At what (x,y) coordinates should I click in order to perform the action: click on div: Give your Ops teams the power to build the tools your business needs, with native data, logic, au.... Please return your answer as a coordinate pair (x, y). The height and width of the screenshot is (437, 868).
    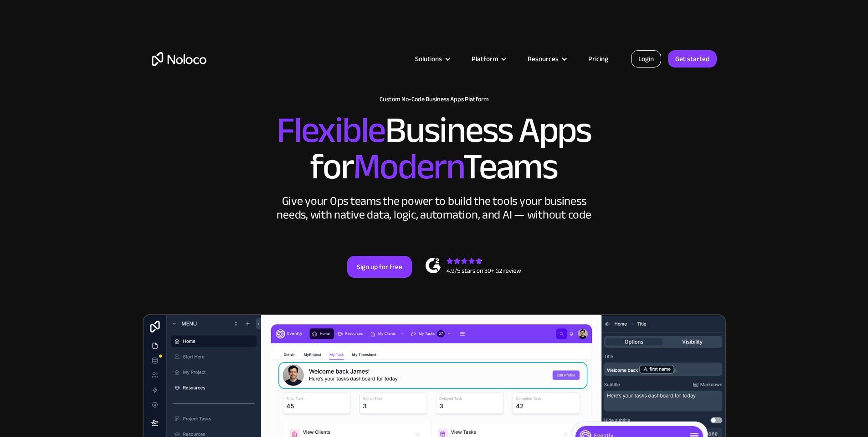
    Looking at the image, I should click on (435, 208).